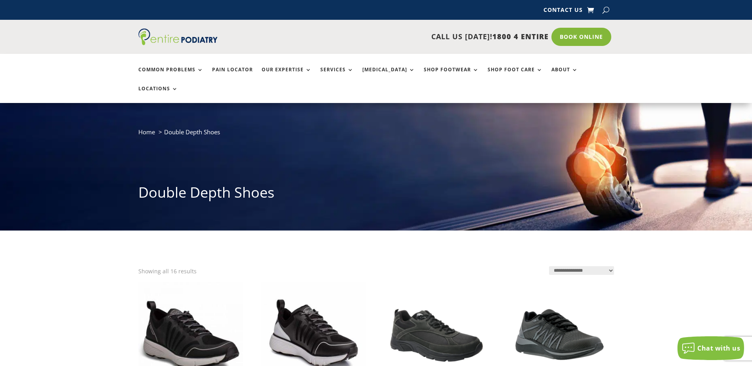 This screenshot has width=752, height=366. I want to click on a: Pain Locator, so click(232, 75).